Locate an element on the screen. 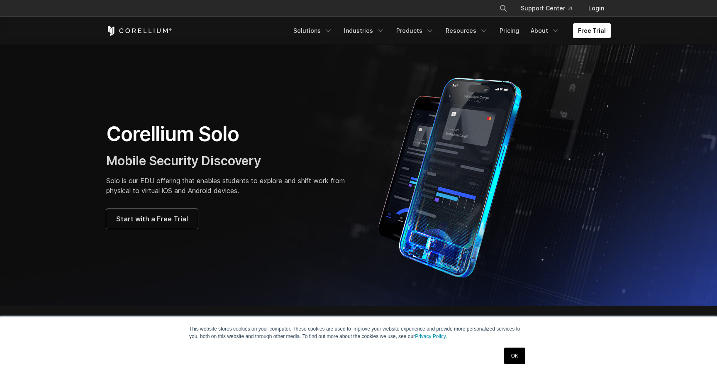  a: Resources is located at coordinates (467, 31).